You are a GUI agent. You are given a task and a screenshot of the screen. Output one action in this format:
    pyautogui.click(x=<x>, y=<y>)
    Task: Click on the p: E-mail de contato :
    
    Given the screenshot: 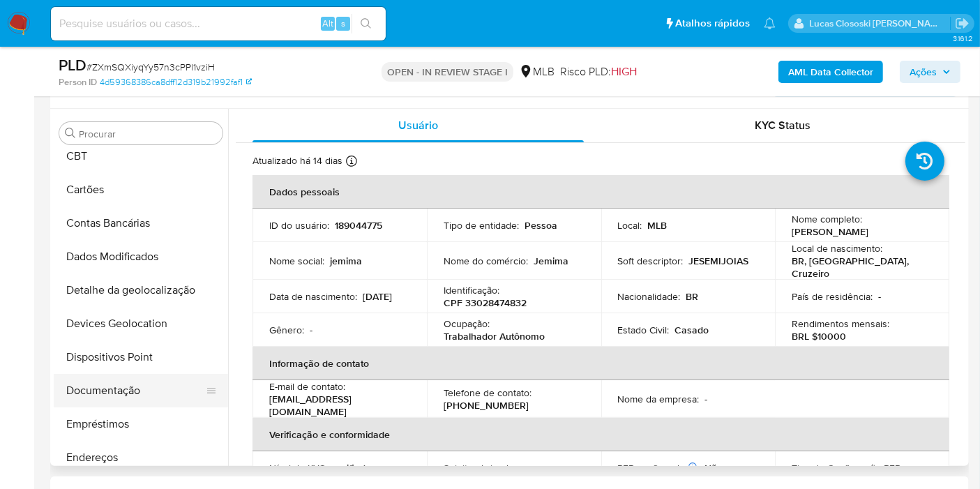 What is the action you would take?
    pyautogui.click(x=307, y=386)
    